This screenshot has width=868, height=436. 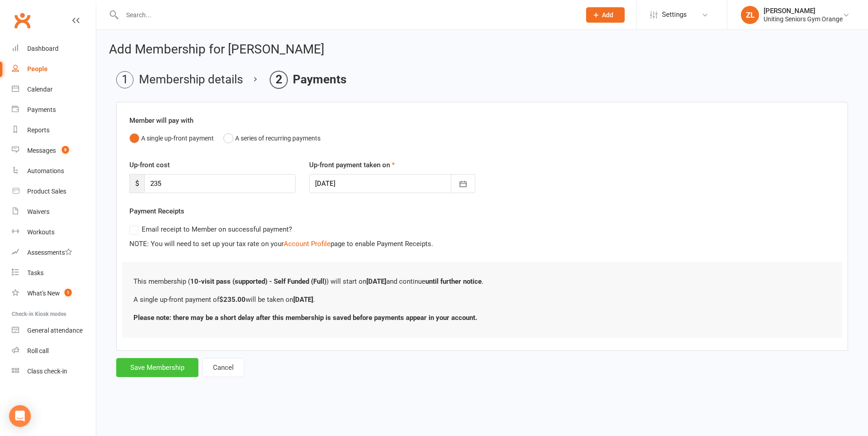 I want to click on button: Cancel, so click(x=223, y=368).